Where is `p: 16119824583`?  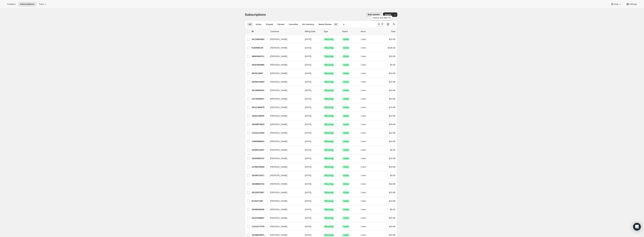 p: 16119824583 is located at coordinates (260, 39).